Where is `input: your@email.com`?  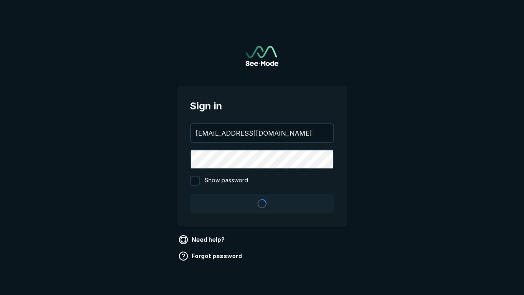 input: your@email.com is located at coordinates (262, 133).